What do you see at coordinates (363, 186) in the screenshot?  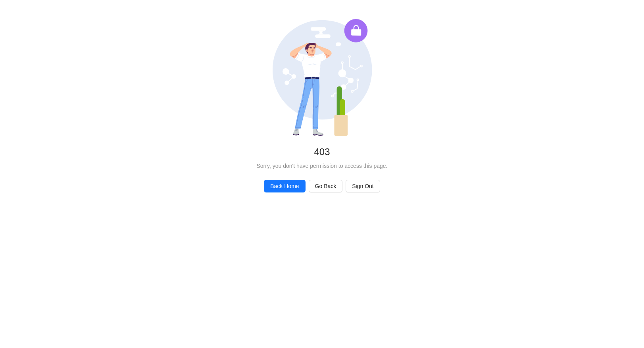 I see `span: Sign Out` at bounding box center [363, 186].